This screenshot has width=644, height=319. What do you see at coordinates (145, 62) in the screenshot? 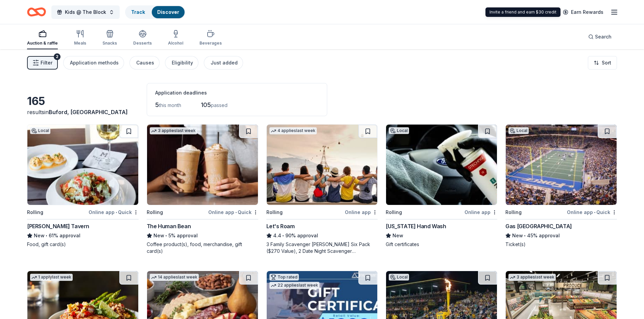
I see `div: Causes` at bounding box center [145, 62].